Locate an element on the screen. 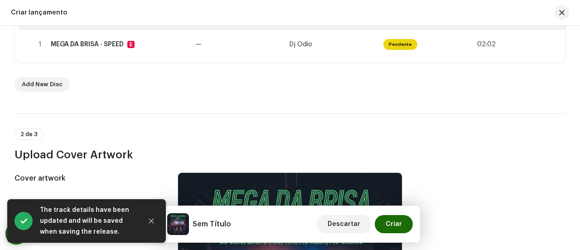 This screenshot has width=580, height=250. h5: Cover artwork is located at coordinates (89, 178).